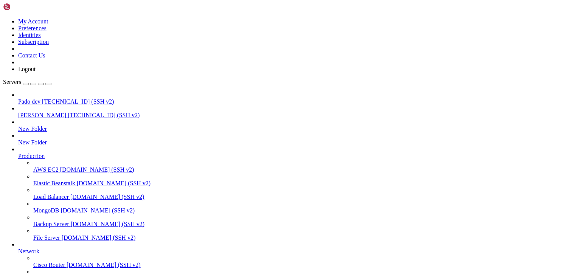 The width and height of the screenshot is (581, 276). Describe the element at coordinates (49, 265) in the screenshot. I see `span: Cisco Router` at that location.